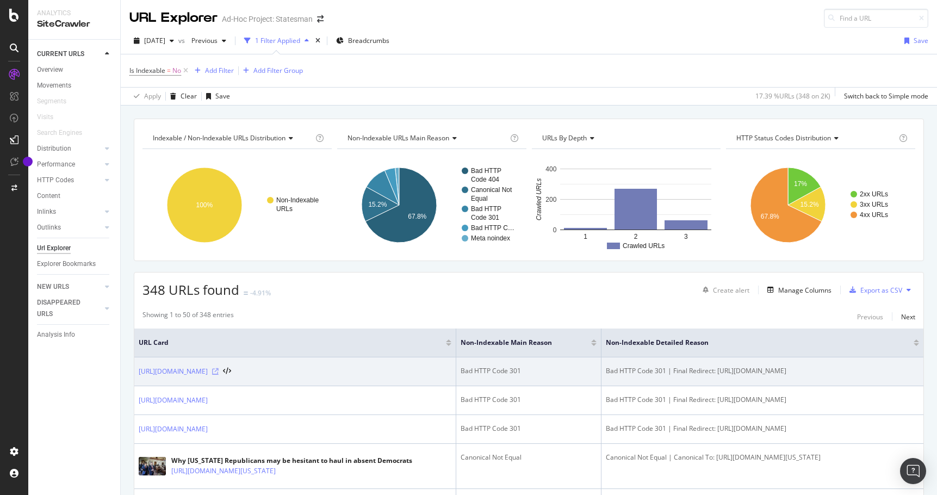 This screenshot has height=495, width=937. I want to click on button: Apply, so click(145, 96).